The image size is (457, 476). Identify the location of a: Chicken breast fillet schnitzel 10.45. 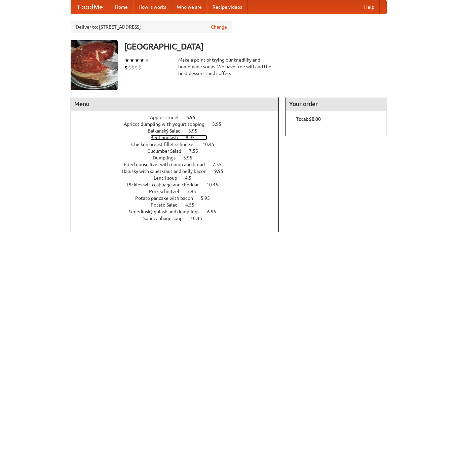
(179, 144).